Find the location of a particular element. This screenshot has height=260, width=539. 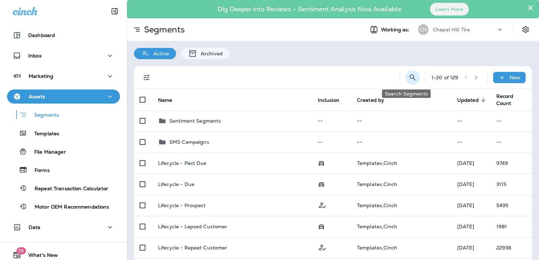

button: Forms is located at coordinates (63, 170).